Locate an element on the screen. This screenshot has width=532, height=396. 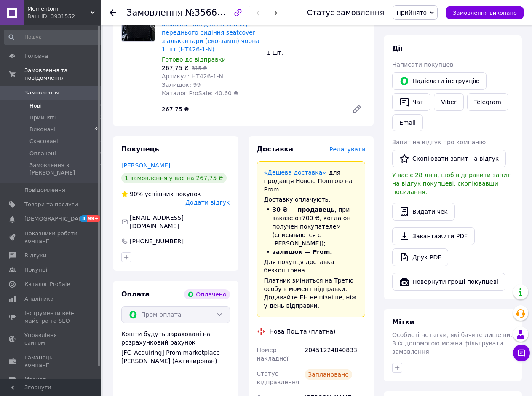
span: Прийняті is located at coordinates (43, 118).